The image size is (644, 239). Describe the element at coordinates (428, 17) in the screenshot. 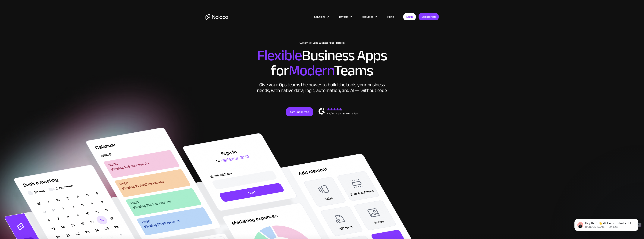

I see `a: Get started` at that location.